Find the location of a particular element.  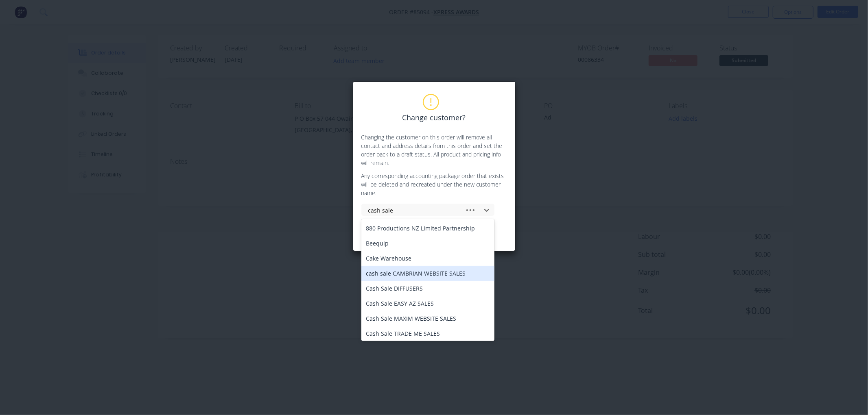

p: Any corresponding accounting package order that exists will be deleted and recreated under the ne... is located at coordinates (434, 184).